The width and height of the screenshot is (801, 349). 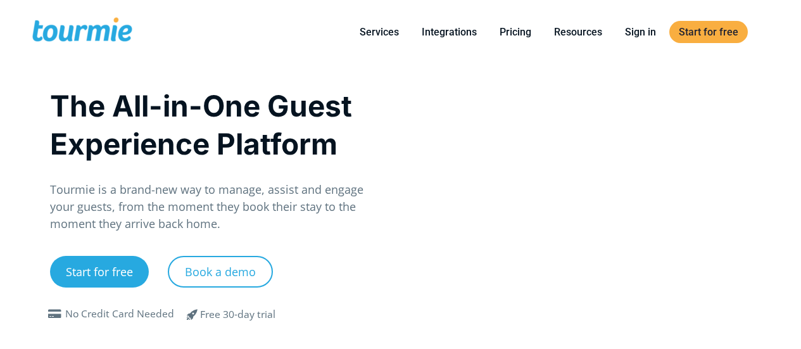 I want to click on div: No Credit Card Needed, so click(x=120, y=314).